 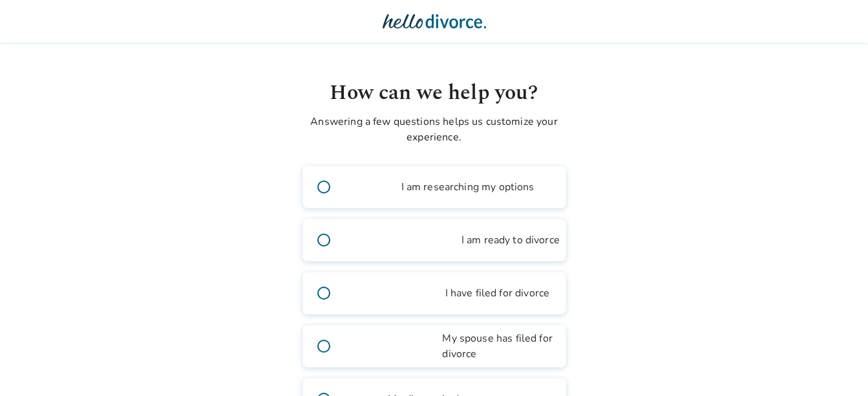 What do you see at coordinates (504, 346) in the screenshot?
I see `span: My spouse has filed for divorce` at bounding box center [504, 346].